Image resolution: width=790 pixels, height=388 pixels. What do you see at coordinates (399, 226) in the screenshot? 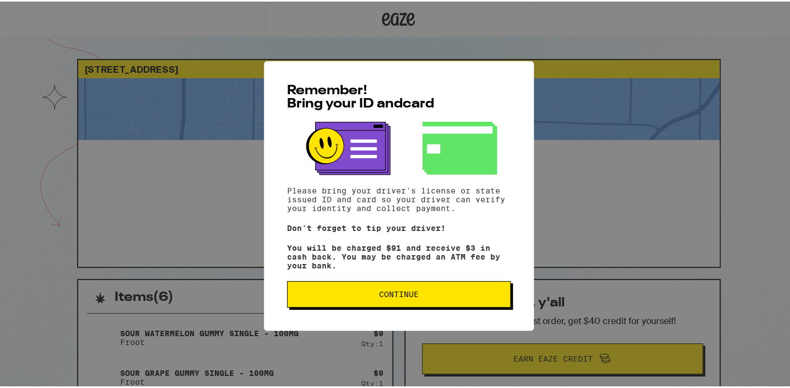
I see `p: Don't forget to tip your driver!` at bounding box center [399, 226].